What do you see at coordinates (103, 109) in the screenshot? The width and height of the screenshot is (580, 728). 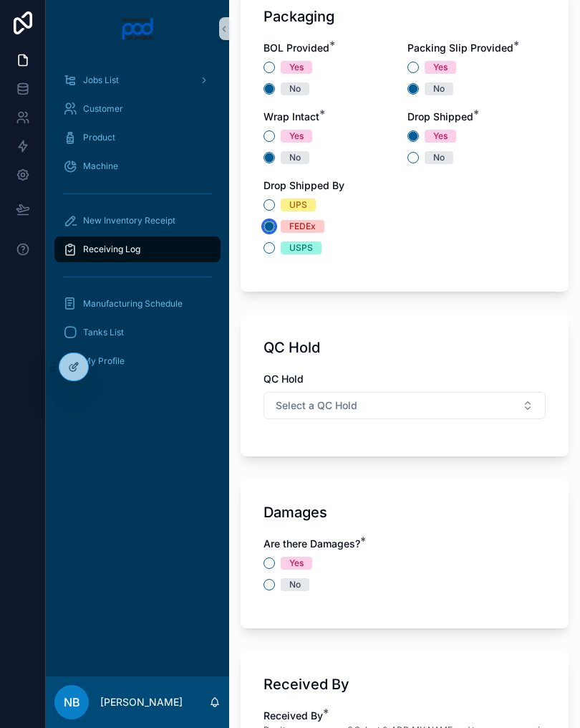 I see `span: Customer` at bounding box center [103, 109].